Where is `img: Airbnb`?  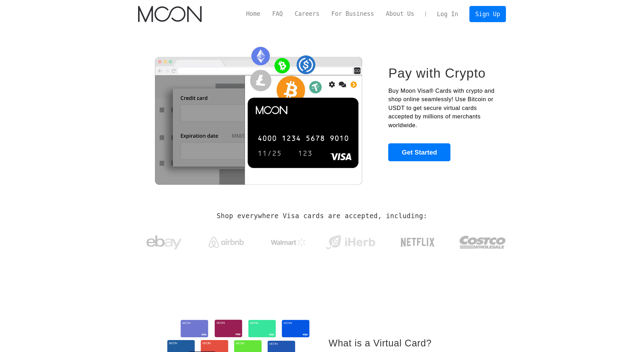 img: Airbnb is located at coordinates (226, 242).